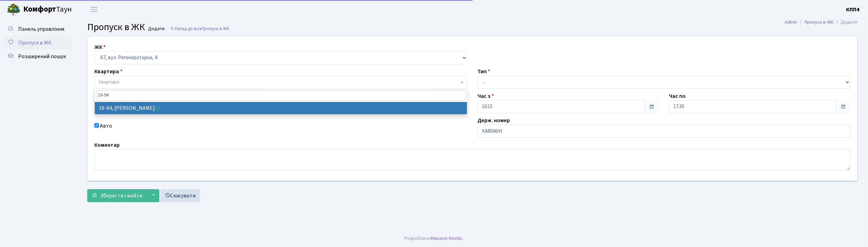 This screenshot has width=868, height=247. I want to click on li: Додати, so click(846, 22).